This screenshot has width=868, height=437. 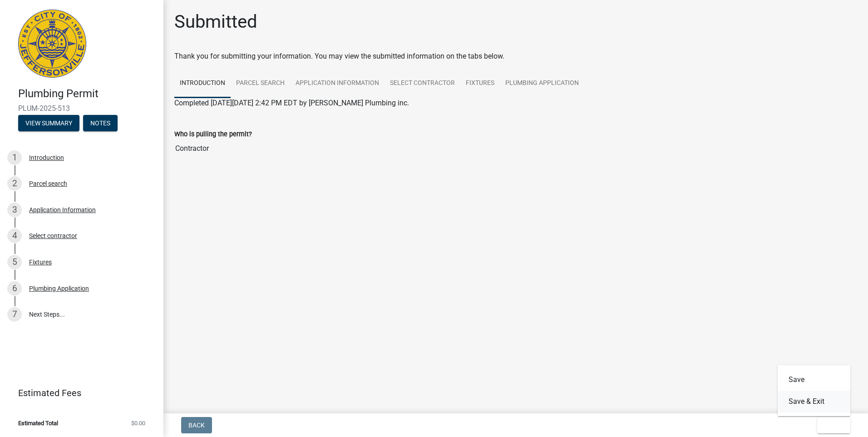 I want to click on button: Exit, so click(x=834, y=425).